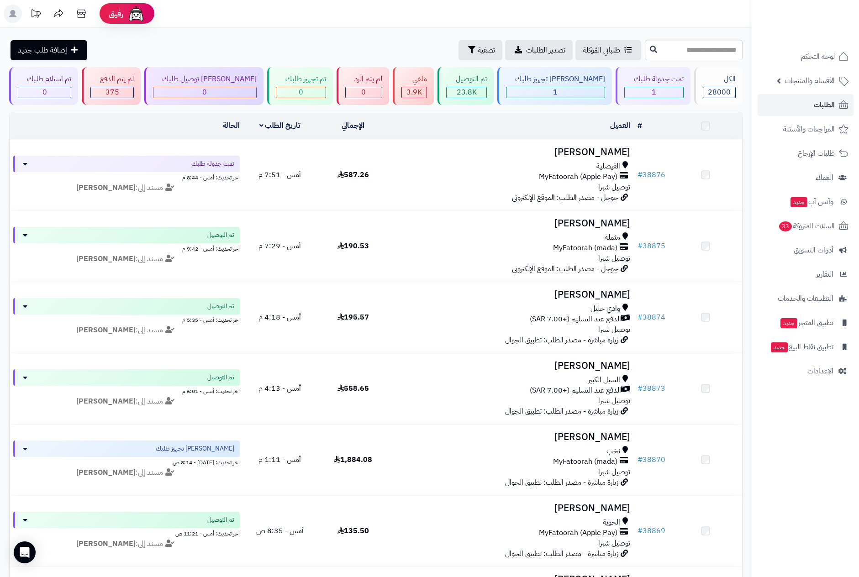 The image size is (859, 577). Describe the element at coordinates (44, 79) in the screenshot. I see `div: تم استلام طلبك` at that location.